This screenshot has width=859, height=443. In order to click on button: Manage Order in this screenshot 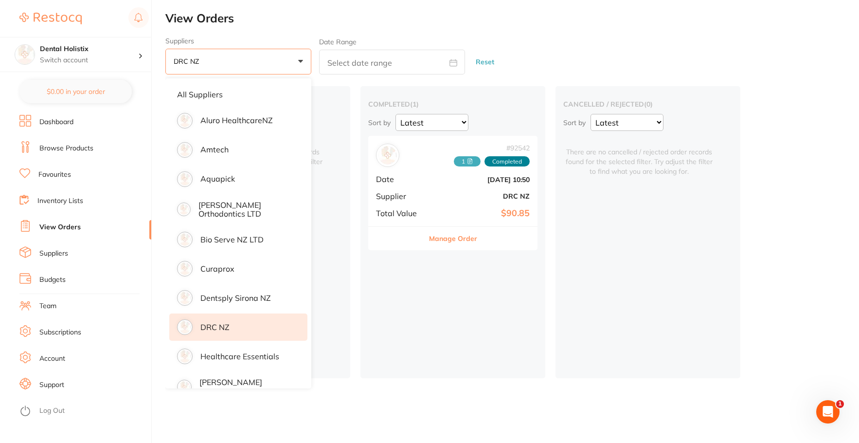, I will do `click(453, 238)`.